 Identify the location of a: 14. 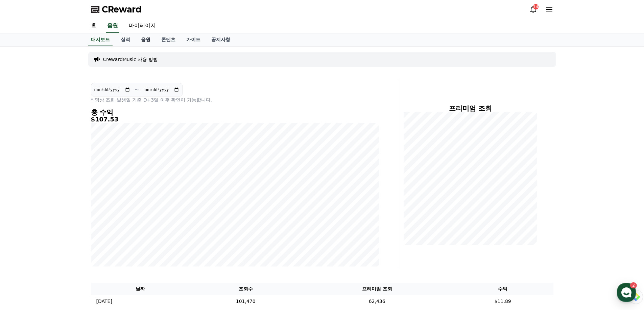
(533, 10).